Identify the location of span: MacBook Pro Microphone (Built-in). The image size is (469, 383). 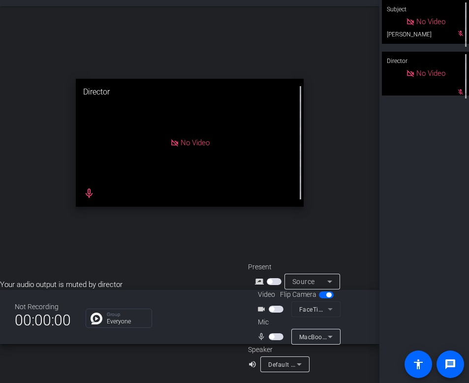
(350, 337).